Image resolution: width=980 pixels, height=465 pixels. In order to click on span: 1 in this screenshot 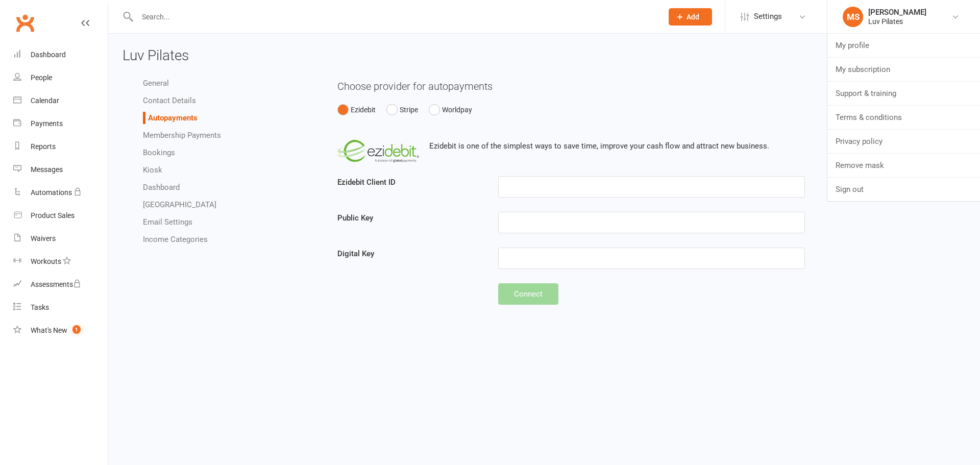, I will do `click(77, 329)`.